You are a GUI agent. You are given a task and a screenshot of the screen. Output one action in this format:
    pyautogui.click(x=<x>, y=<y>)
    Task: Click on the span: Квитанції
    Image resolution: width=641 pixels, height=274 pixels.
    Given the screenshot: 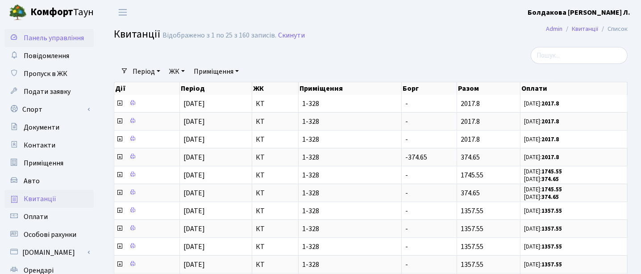 What is the action you would take?
    pyautogui.click(x=137, y=34)
    